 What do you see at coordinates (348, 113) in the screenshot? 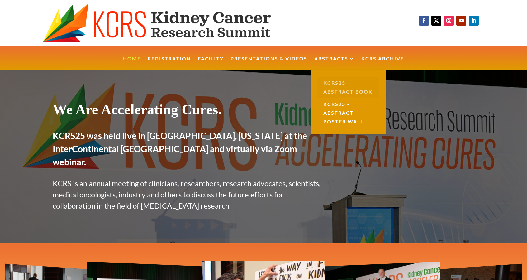
I see `a: KCRS25 – Abstract Poster Wall` at bounding box center [348, 113].